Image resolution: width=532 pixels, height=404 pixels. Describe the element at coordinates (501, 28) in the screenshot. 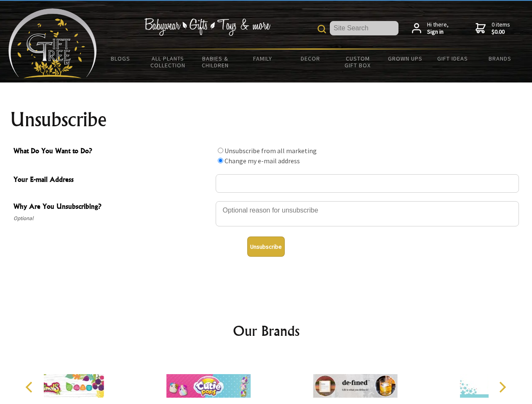

I see `span: 0 items` at that location.